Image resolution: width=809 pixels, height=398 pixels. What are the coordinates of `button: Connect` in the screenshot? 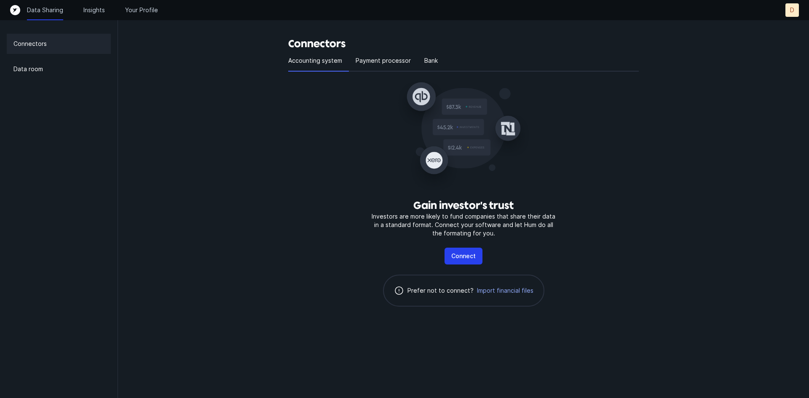 It's located at (464, 256).